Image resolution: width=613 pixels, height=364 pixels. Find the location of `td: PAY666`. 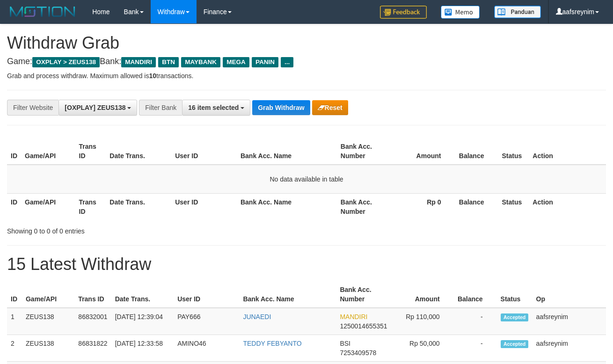

td: PAY666 is located at coordinates (206, 321).